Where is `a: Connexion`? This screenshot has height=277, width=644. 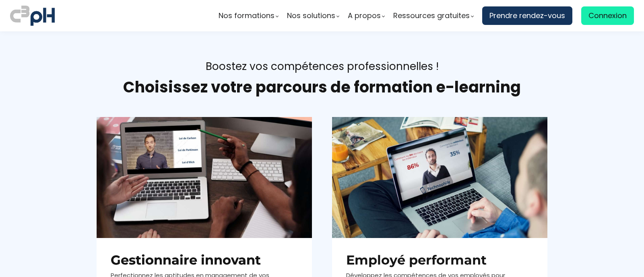 a: Connexion is located at coordinates (608, 16).